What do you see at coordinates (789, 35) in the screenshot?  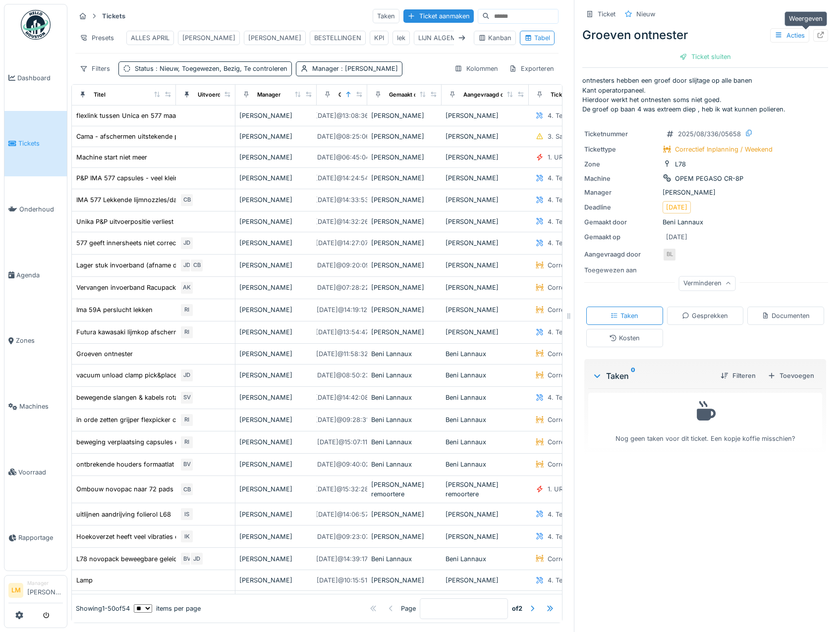 I see `div: Acties` at bounding box center [789, 35].